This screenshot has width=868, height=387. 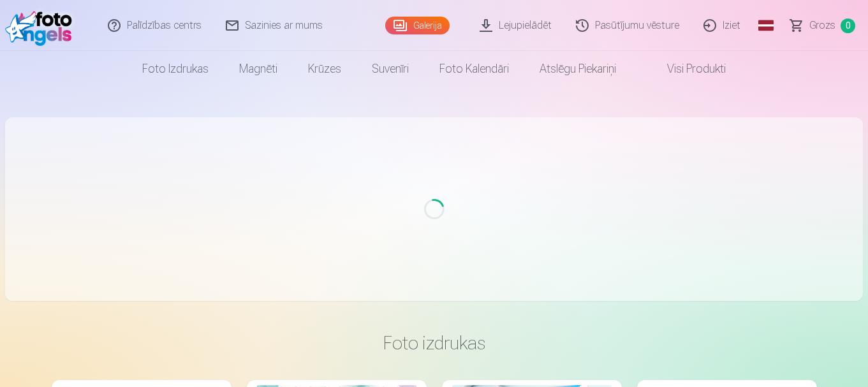 I want to click on a: Foto izdrukas, so click(x=175, y=69).